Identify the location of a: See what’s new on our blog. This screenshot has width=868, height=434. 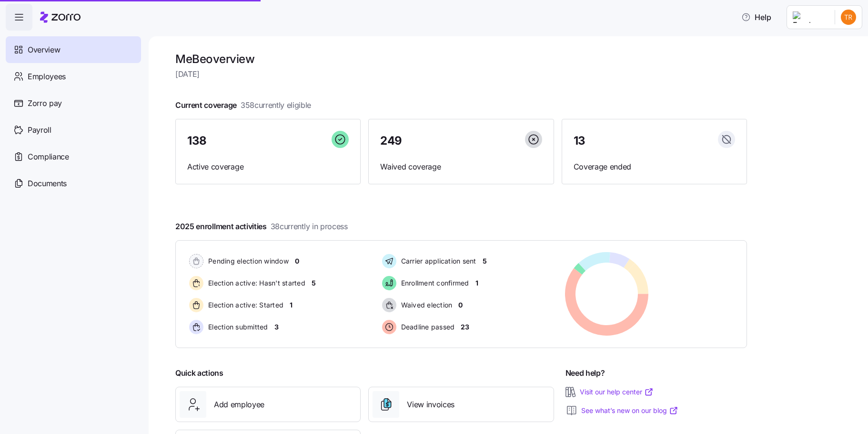
(630, 410).